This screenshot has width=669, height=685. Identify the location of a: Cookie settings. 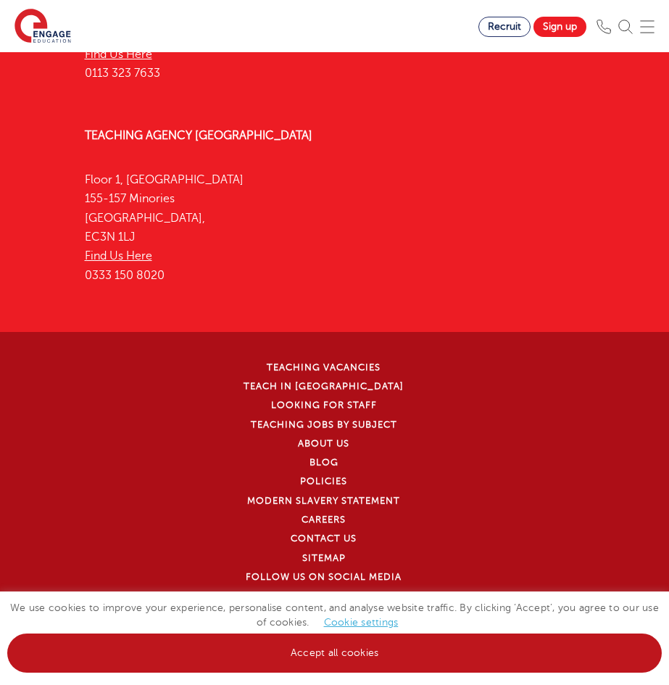
(361, 622).